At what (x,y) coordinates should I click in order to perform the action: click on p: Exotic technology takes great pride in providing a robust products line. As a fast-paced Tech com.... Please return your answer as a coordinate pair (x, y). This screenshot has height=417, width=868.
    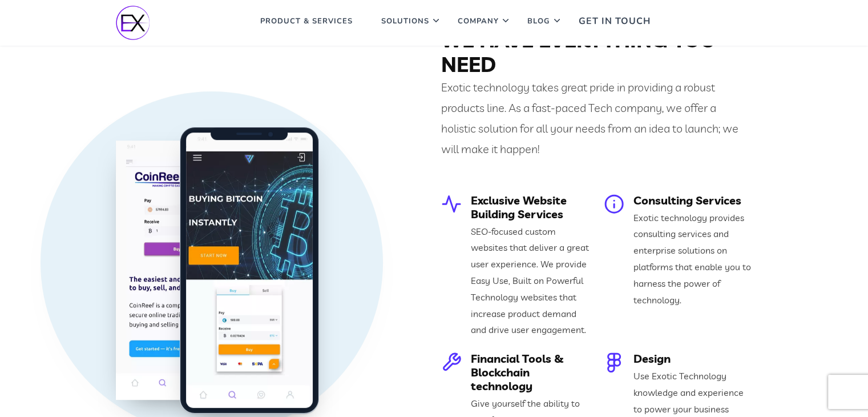
    Looking at the image, I should click on (597, 118).